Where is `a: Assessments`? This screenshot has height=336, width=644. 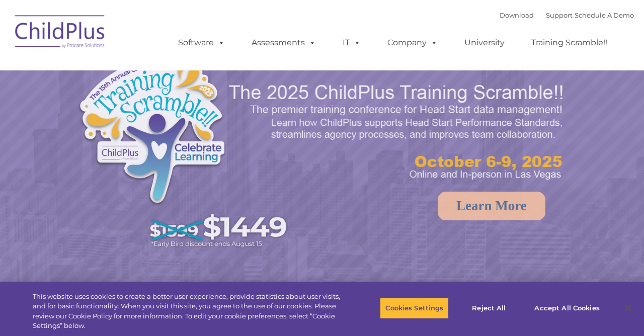
a: Assessments is located at coordinates (284, 43).